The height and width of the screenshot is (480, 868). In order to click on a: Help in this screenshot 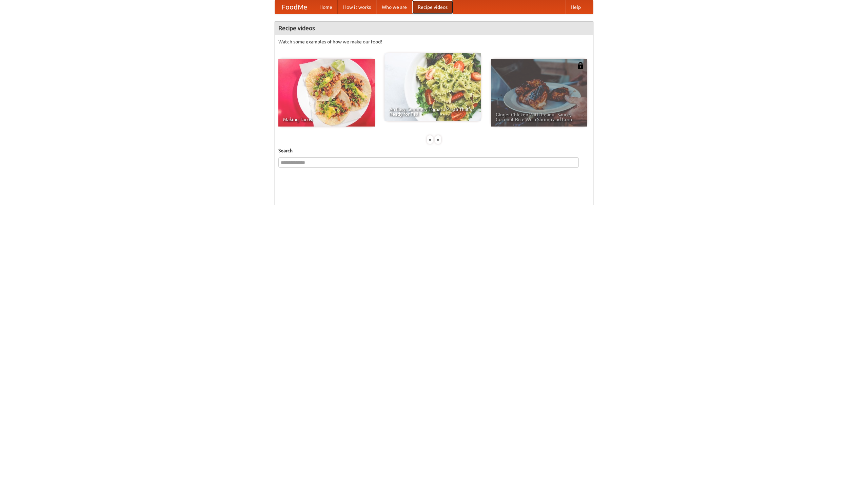, I will do `click(575, 7)`.